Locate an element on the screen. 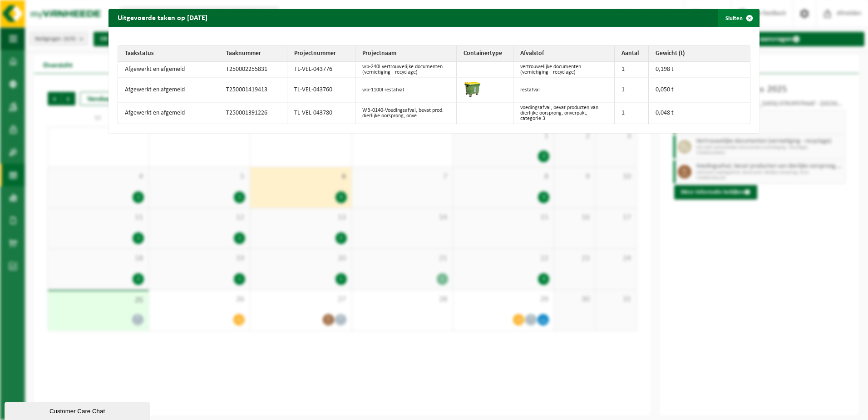 This screenshot has height=420, width=868. td: 0,198 t is located at coordinates (699, 70).